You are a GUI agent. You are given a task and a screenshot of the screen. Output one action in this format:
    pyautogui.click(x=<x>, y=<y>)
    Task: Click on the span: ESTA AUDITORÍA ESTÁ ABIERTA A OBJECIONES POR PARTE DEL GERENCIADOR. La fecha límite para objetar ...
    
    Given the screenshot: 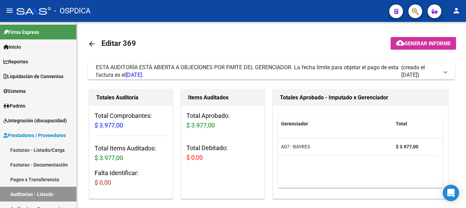 What is the action you would take?
    pyautogui.click(x=247, y=71)
    